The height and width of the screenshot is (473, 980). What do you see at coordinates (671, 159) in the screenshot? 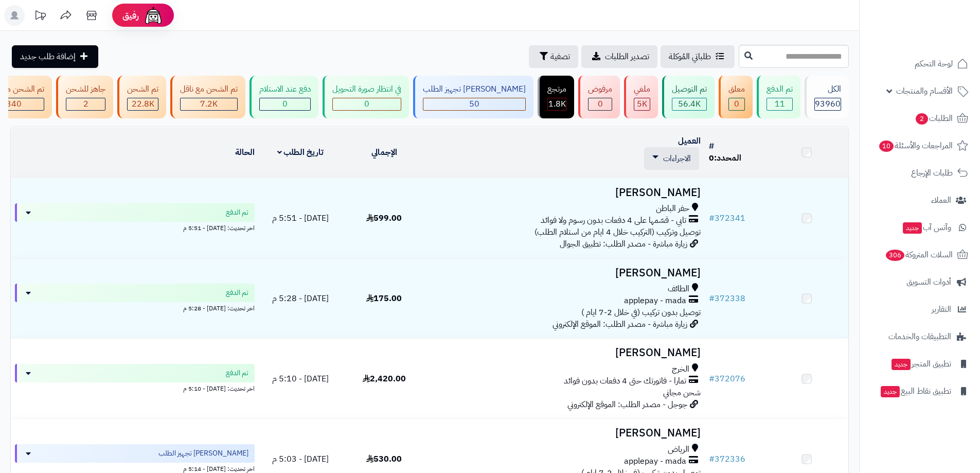
I see `a: الاجراءات` at bounding box center [671, 159].